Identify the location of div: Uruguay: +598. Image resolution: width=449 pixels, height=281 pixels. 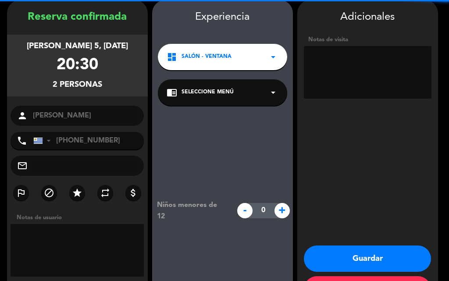
(44, 141).